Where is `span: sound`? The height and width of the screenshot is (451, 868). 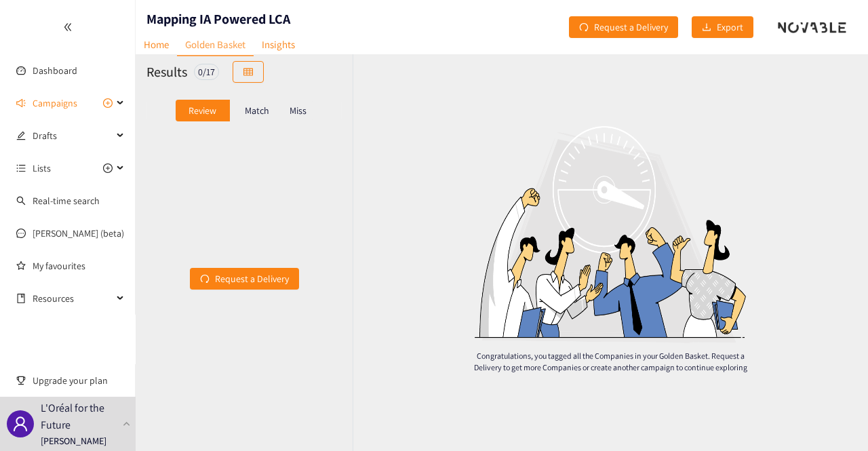 span: sound is located at coordinates (21, 103).